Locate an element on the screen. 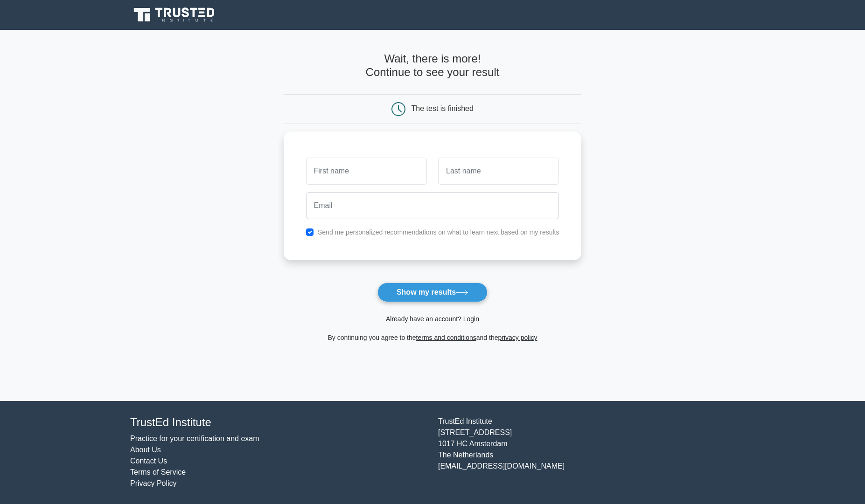 This screenshot has width=865, height=504. button: Show my results is located at coordinates (432, 293).